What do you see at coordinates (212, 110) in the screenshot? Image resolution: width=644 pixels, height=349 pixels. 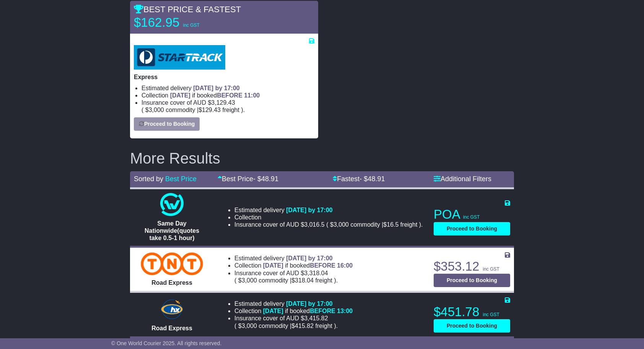 I see `span: 129.43` at bounding box center [212, 110].